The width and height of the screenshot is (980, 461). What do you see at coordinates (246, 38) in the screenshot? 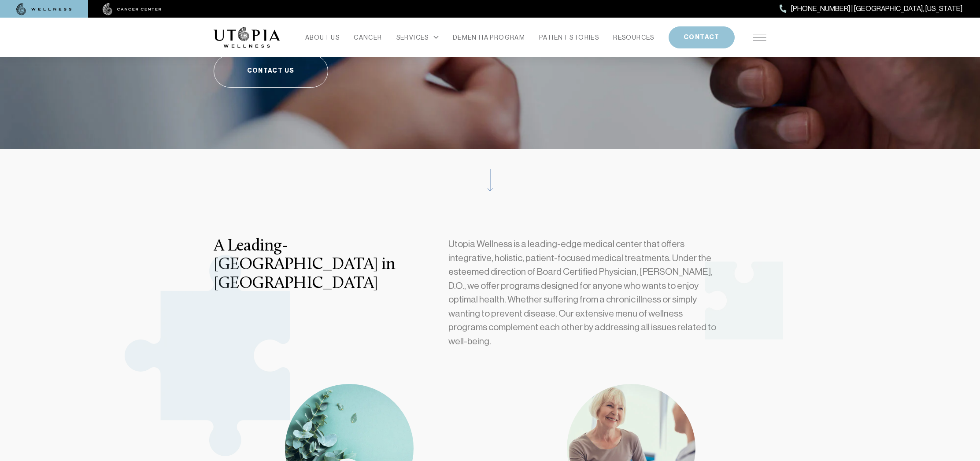
I see `img: logo` at bounding box center [246, 38].